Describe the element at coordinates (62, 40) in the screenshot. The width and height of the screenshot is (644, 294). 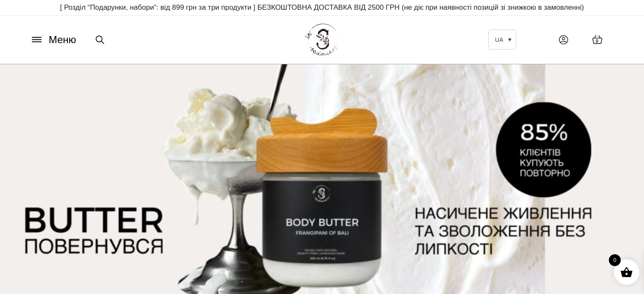
I see `span: Меню` at that location.